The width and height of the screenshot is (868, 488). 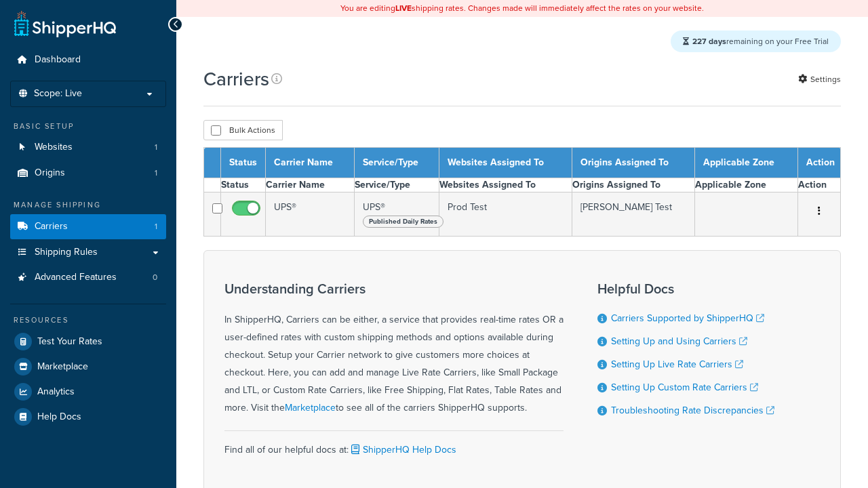 I want to click on h1: Carriers, so click(x=236, y=79).